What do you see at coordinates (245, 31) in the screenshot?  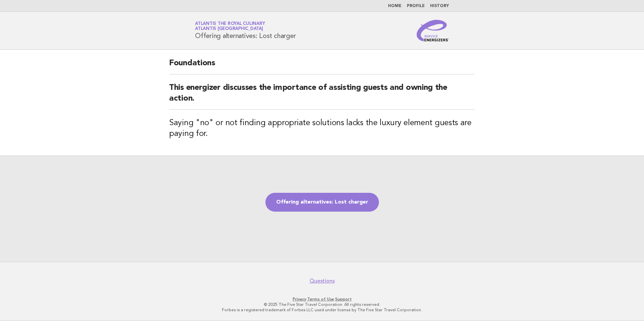 I see `h1: Offering alternatives: Lost charger` at bounding box center [245, 31].